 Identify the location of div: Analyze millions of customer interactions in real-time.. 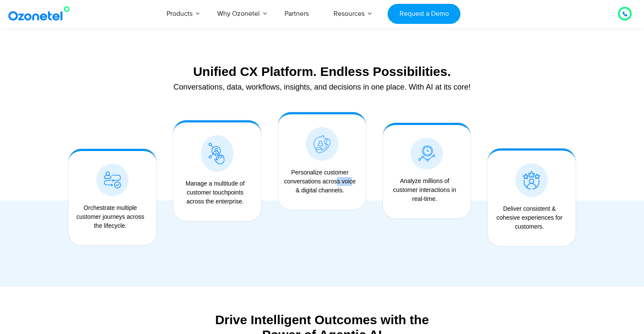
(425, 190).